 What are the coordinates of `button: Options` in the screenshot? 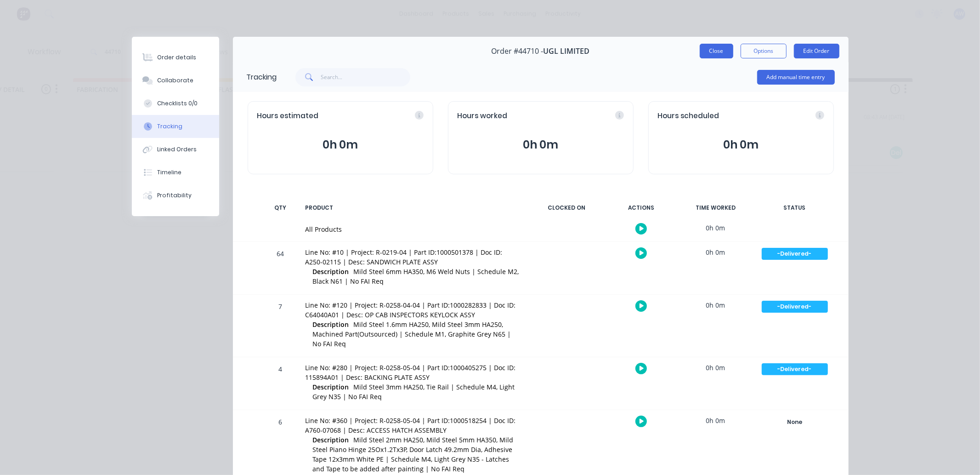 It's located at (764, 51).